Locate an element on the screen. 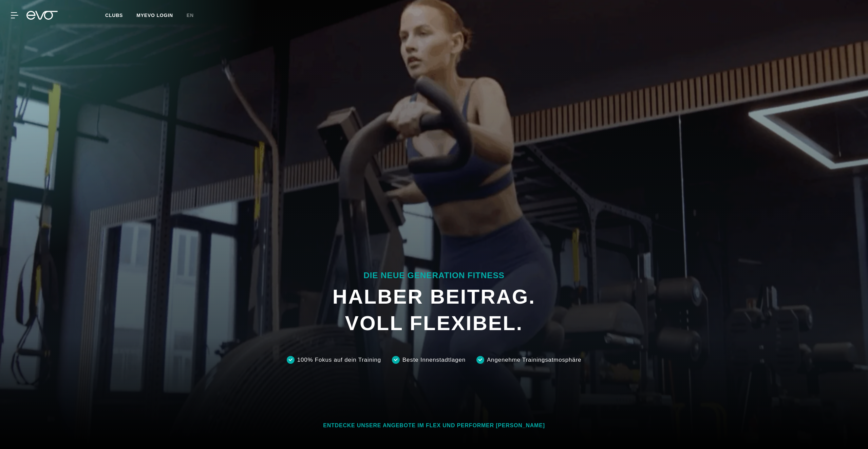 The image size is (868, 449). span: en is located at coordinates (191, 15).